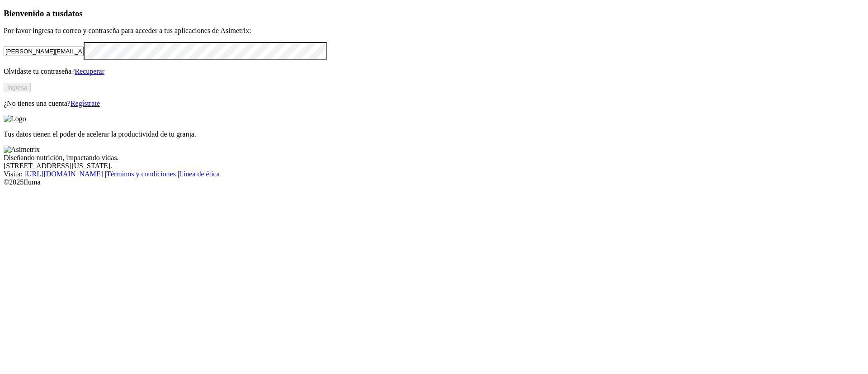  I want to click on input: Tu correo, so click(44, 51).